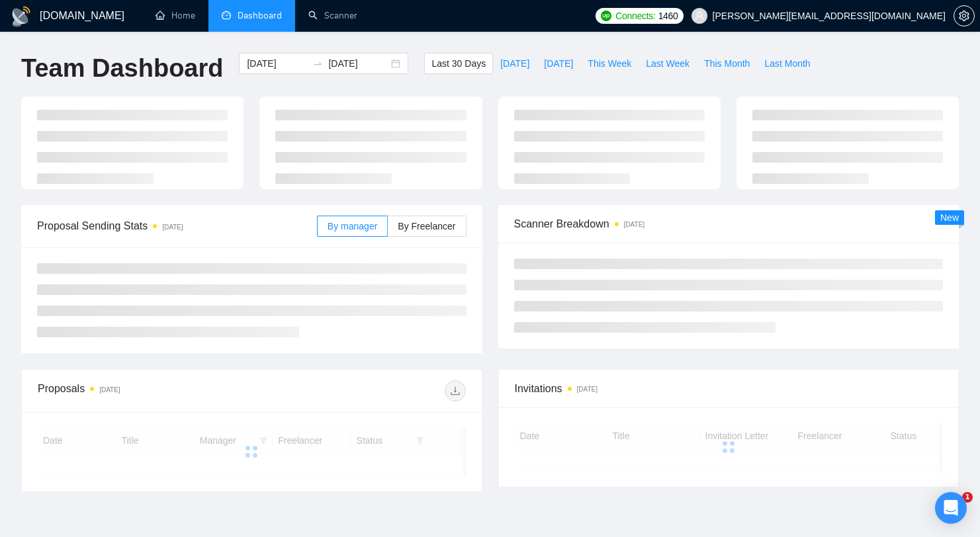 The width and height of the screenshot is (980, 537). Describe the element at coordinates (606, 16) in the screenshot. I see `img: upwork-logo.png` at that location.